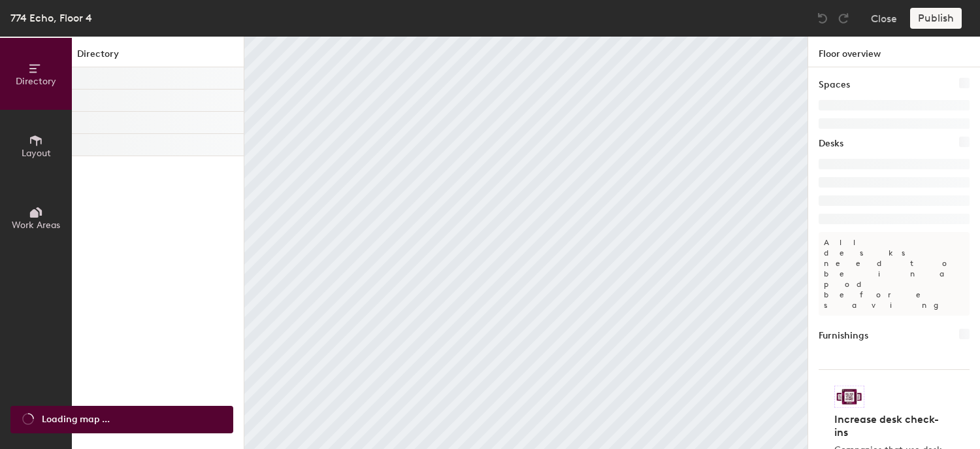  What do you see at coordinates (36, 225) in the screenshot?
I see `span: Work Areas` at bounding box center [36, 225].